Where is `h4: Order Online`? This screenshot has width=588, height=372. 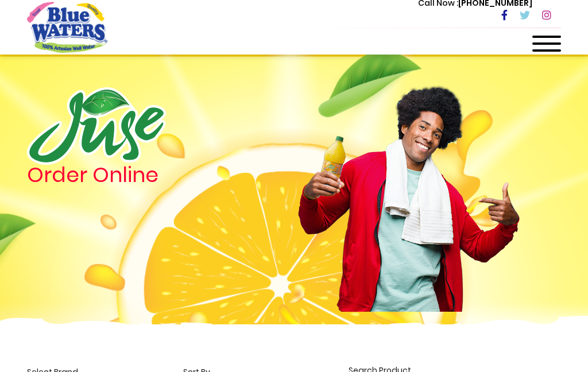
h4: Order Online is located at coordinates (133, 175).